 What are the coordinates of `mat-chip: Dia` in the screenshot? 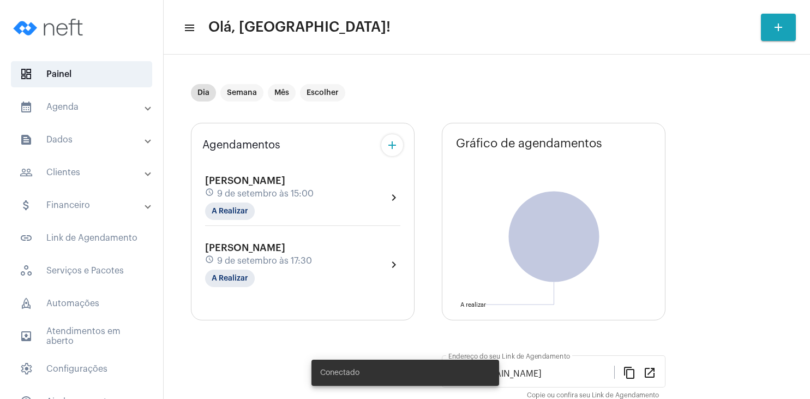 It's located at (204, 93).